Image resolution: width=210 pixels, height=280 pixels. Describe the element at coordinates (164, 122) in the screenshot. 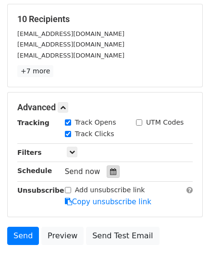

I see `label: UTM Codes` at that location.